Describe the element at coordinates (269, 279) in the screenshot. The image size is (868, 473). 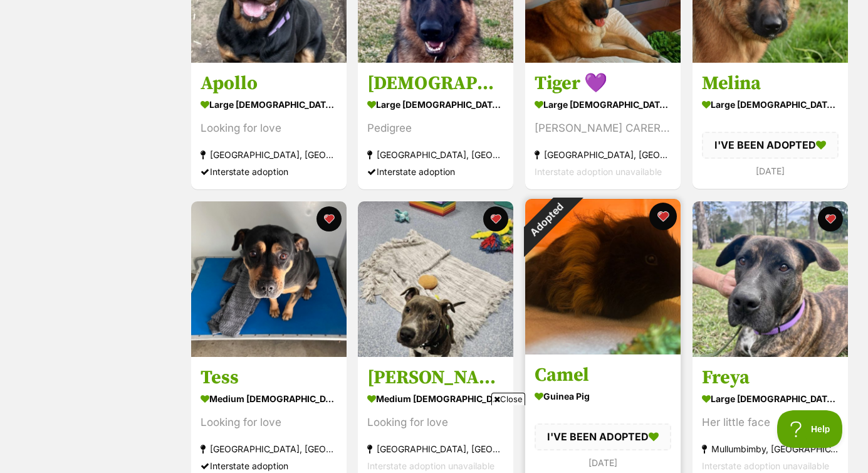
I see `img: Tess` at that location.